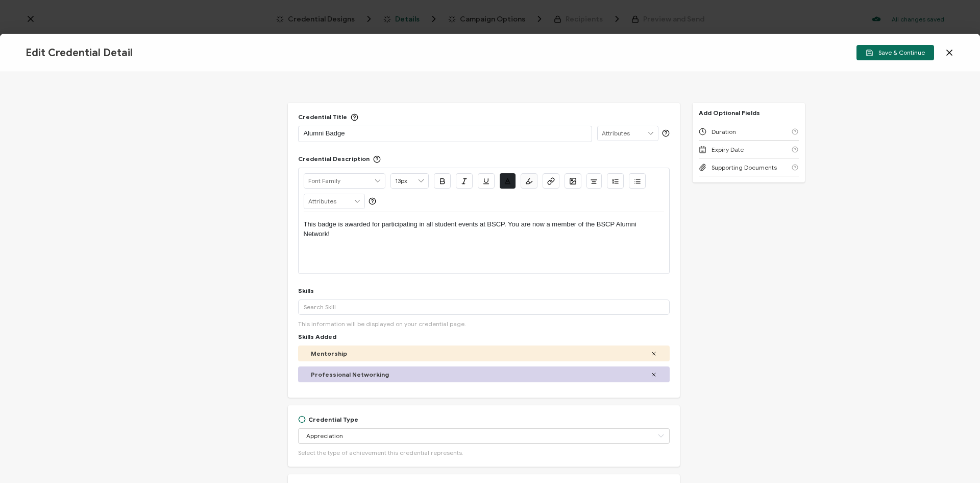 The height and width of the screenshot is (483, 980). Describe the element at coordinates (727, 149) in the screenshot. I see `span: Expiry Date` at that location.